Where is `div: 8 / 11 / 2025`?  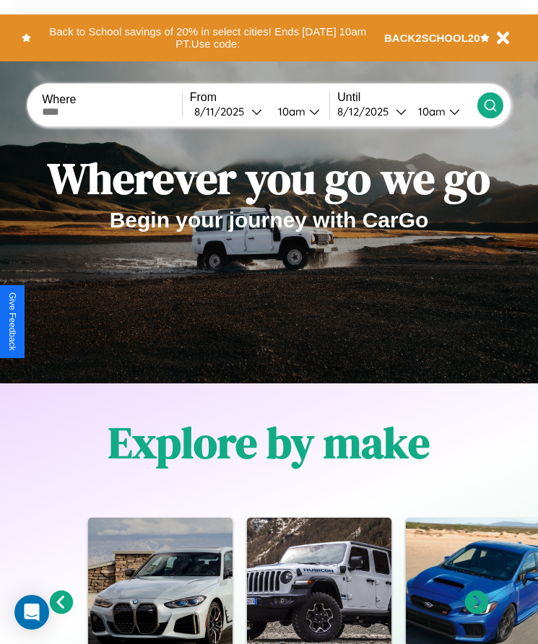
div: 8 / 11 / 2025 is located at coordinates (223, 111).